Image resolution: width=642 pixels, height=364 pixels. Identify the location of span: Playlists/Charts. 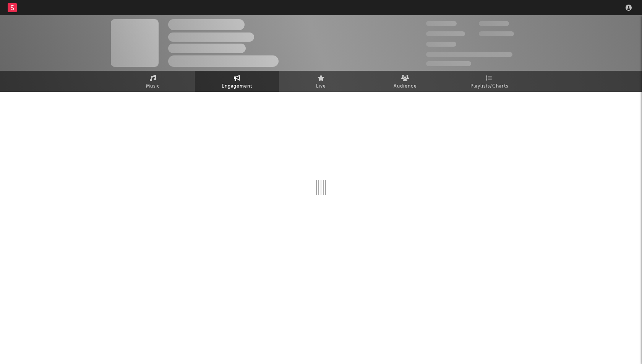
(489, 86).